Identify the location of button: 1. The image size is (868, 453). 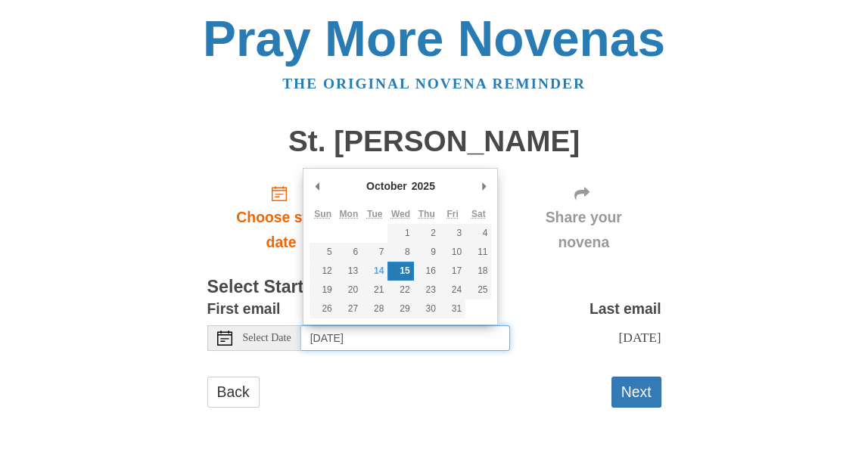
(401, 233).